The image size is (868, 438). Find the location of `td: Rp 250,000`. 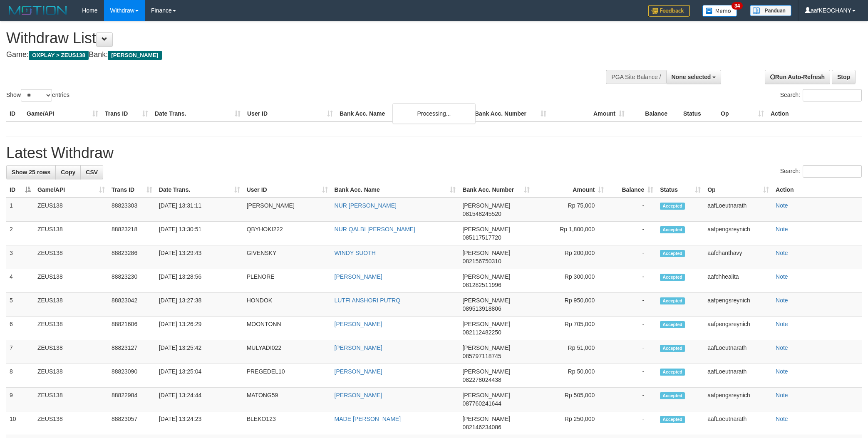

td: Rp 250,000 is located at coordinates (570, 423).